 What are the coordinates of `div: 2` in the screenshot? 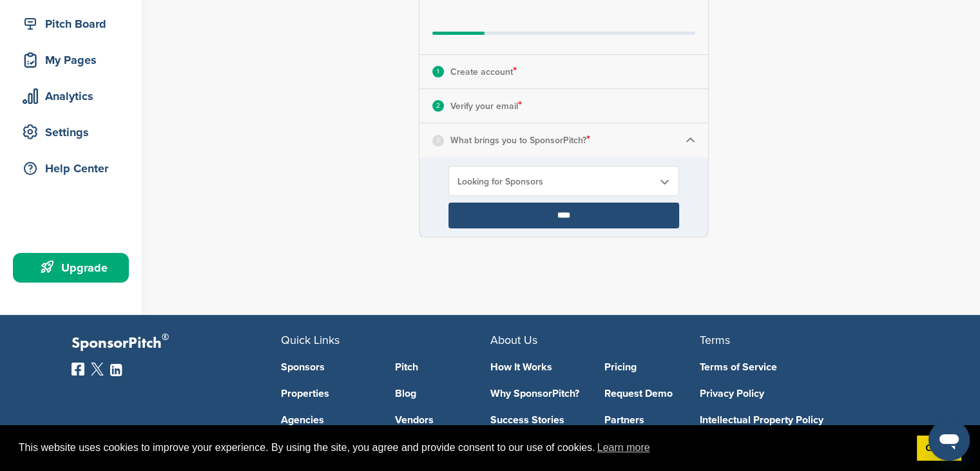 It's located at (438, 105).